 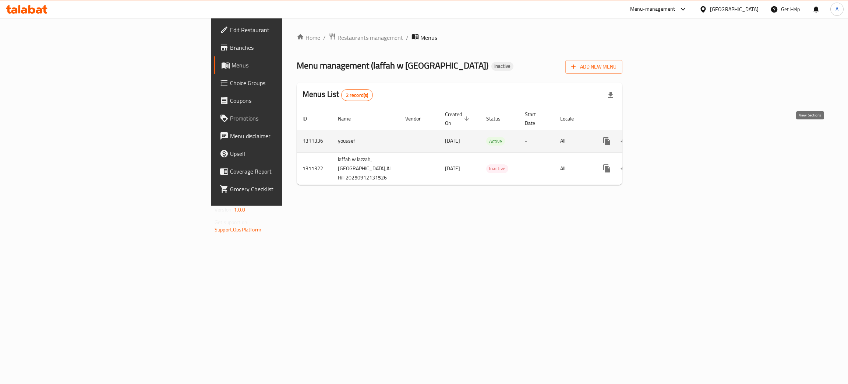 I want to click on span: Upsell, so click(x=288, y=154).